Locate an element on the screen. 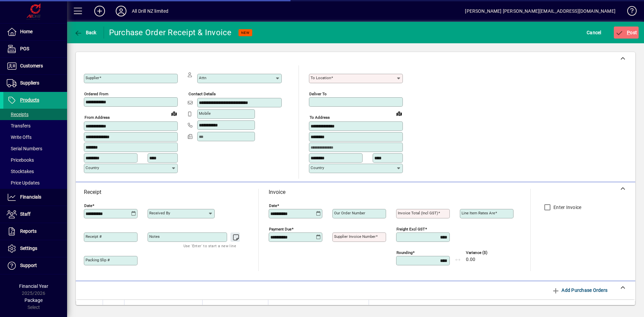 This screenshot has height=317, width=644. span: Ordered By is located at coordinates (281, 308).